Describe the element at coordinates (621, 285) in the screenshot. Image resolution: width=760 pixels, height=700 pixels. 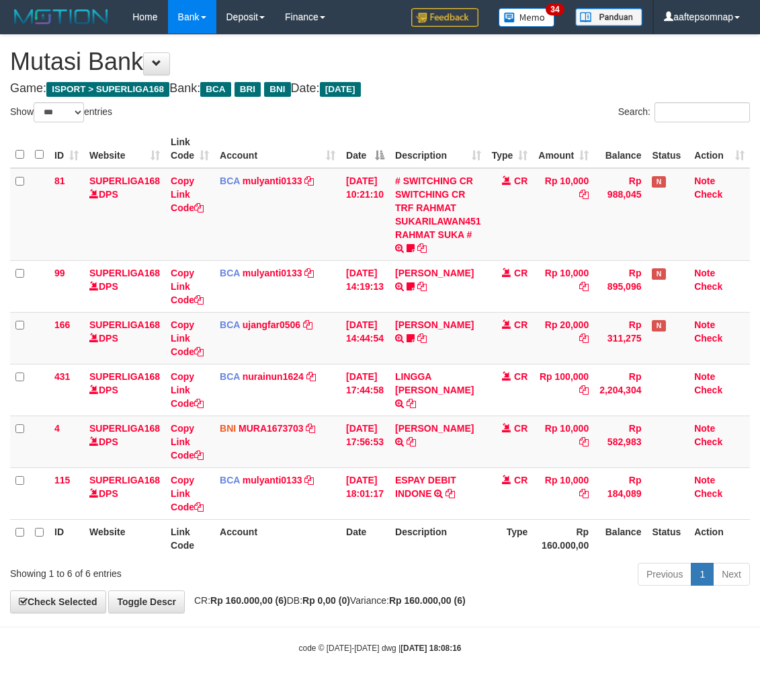
I see `td: Rp 895,096` at that location.